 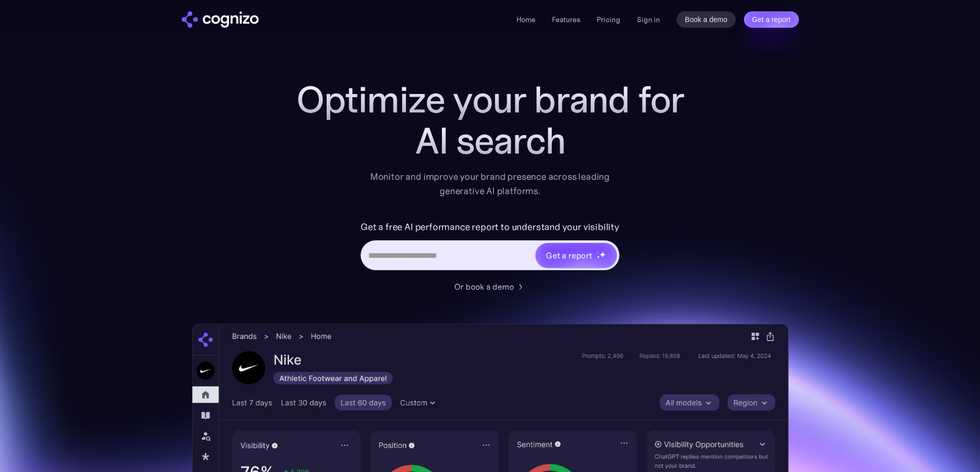 I want to click on div: Get a report, so click(x=569, y=256).